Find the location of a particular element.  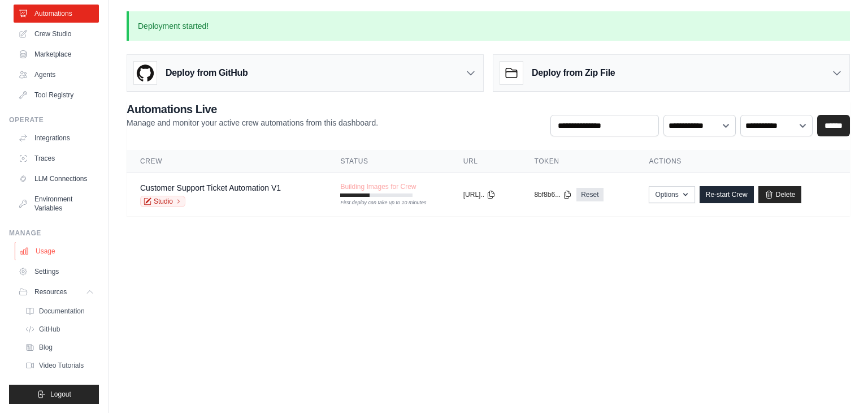

img: GitHub Logo is located at coordinates (145, 73).